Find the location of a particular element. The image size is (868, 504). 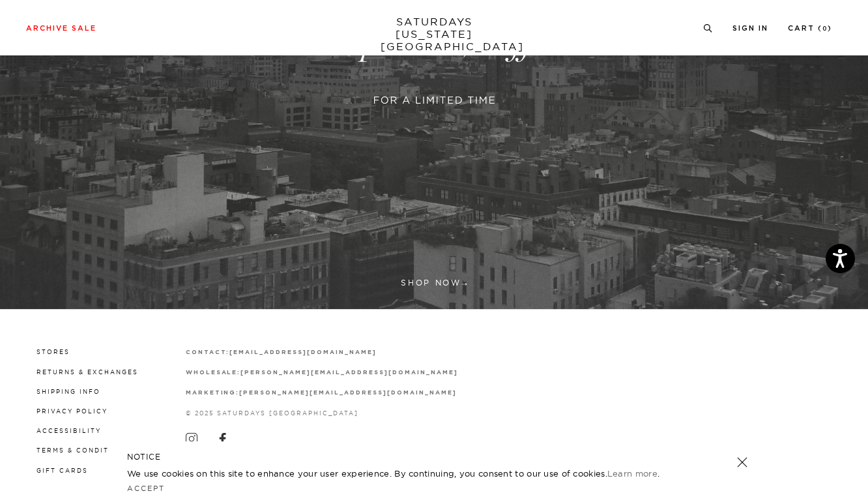

a: Returns & Exchanges is located at coordinates (87, 372).